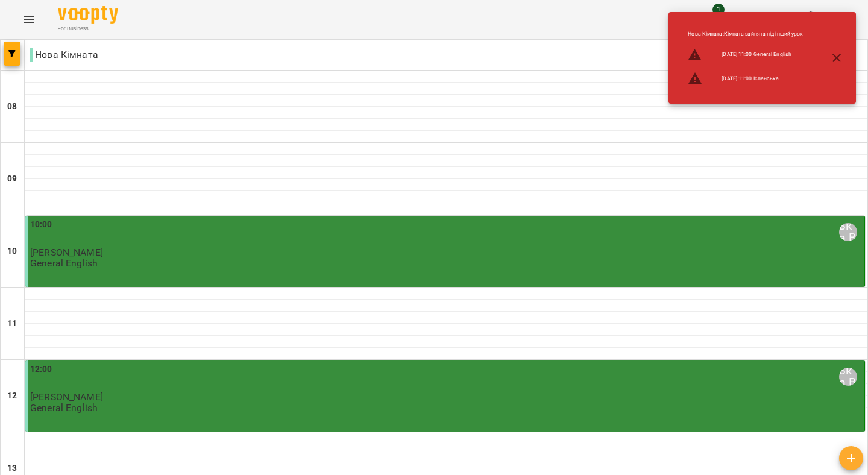 The image size is (868, 475). I want to click on span: For Business, so click(88, 28).